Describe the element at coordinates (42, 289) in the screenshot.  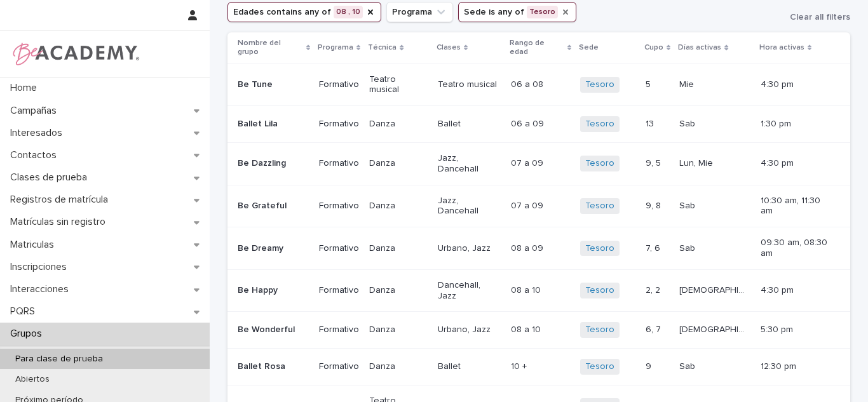
I see `p: Interacciones` at that location.